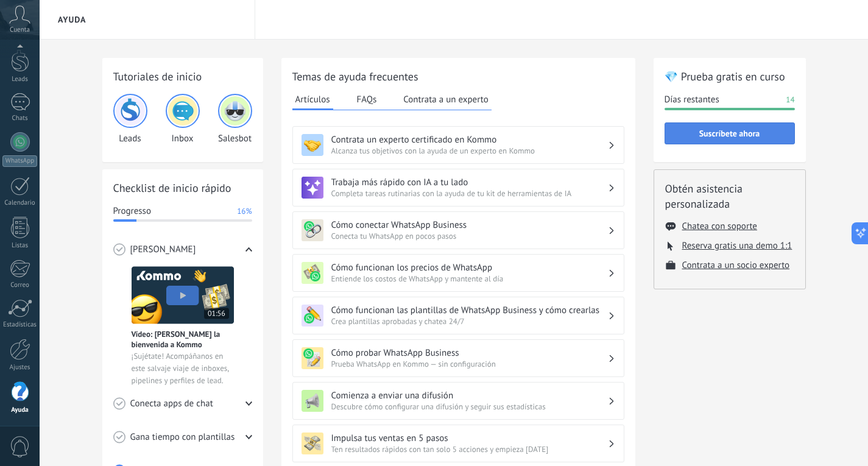 The image size is (868, 466). Describe the element at coordinates (469, 406) in the screenshot. I see `span: Descubre cómo configurar una difusión y seguir sus estadísticas` at that location.